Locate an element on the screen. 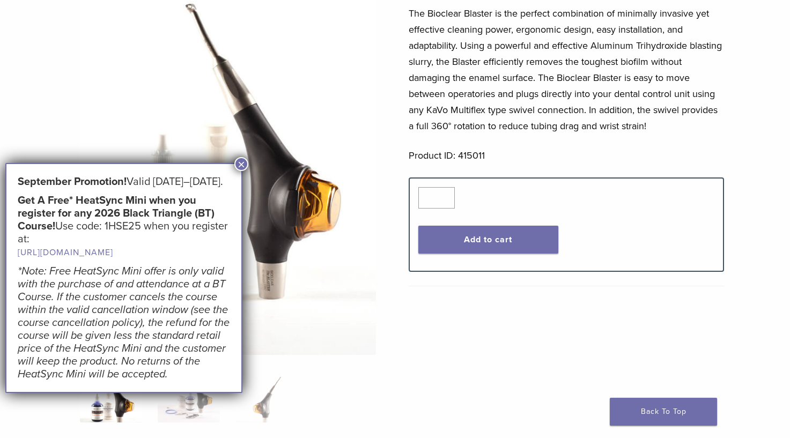  h5: Use code: 1HSE25 when you register at: is located at coordinates (124, 226).